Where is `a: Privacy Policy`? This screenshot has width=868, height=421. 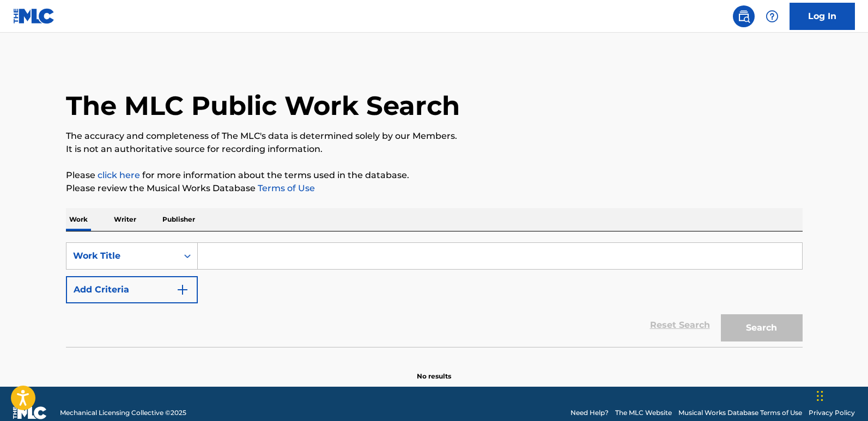 a: Privacy Policy is located at coordinates (832, 412).